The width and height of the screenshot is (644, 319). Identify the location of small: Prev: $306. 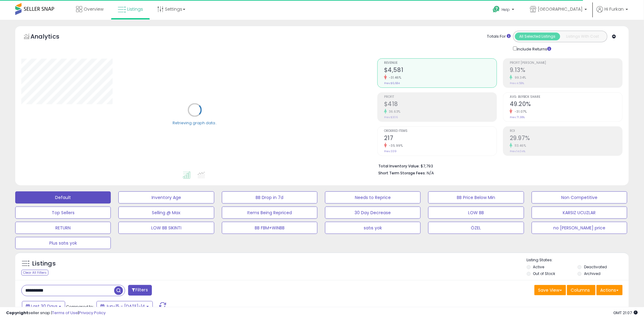
(391, 117).